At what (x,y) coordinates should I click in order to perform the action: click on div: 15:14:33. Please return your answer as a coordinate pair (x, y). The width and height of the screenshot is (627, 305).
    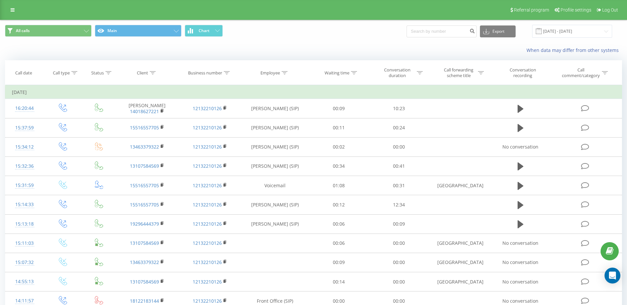
    Looking at the image, I should click on (24, 204).